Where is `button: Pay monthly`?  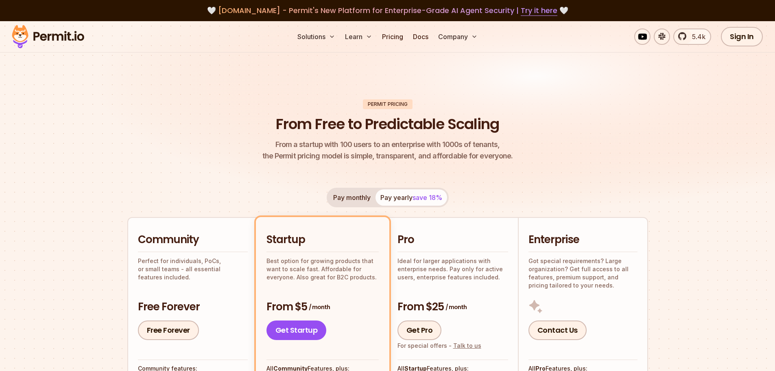 button: Pay monthly is located at coordinates (352, 197).